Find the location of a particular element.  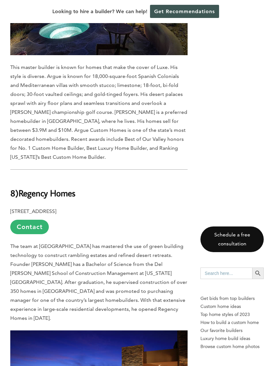

span: This master builder is known for homes that make the cover of Luxe. His style is diverse. Argue i... is located at coordinates (99, 112).